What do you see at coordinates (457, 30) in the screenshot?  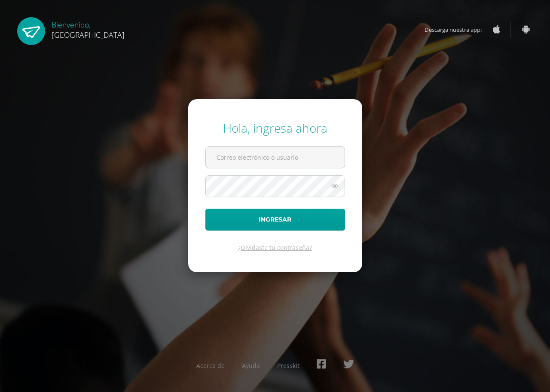 I see `span: Descarga nuestra app:` at bounding box center [457, 30].